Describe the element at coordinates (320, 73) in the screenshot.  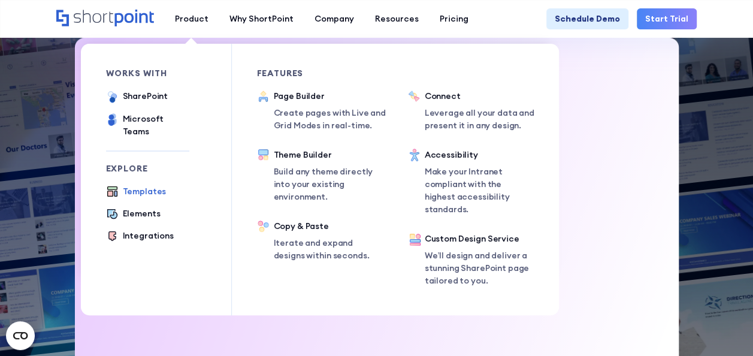
I see `div: Features` at that location.